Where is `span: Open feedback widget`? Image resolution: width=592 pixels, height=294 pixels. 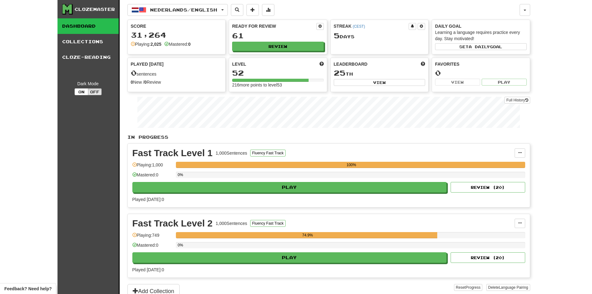
span: Open feedback widget is located at coordinates (28, 288).